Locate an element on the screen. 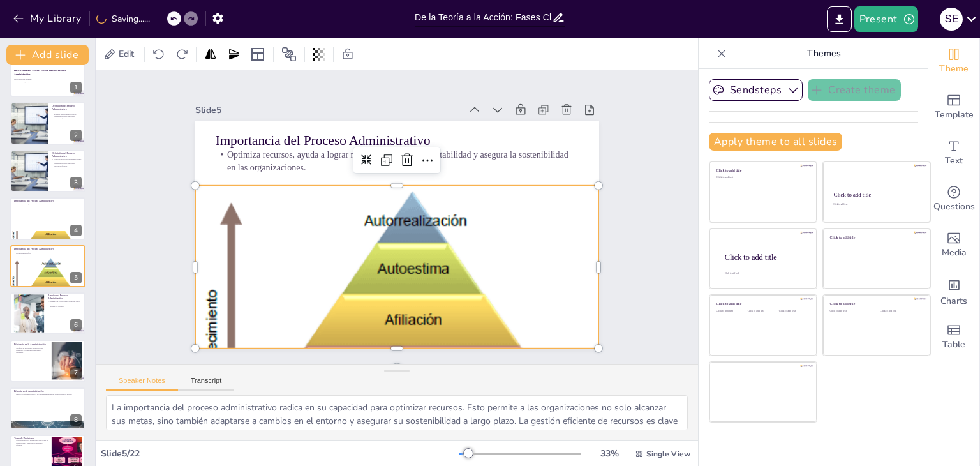 The height and width of the screenshot is (466, 980). button: Export to PowerPoint is located at coordinates (839, 19).